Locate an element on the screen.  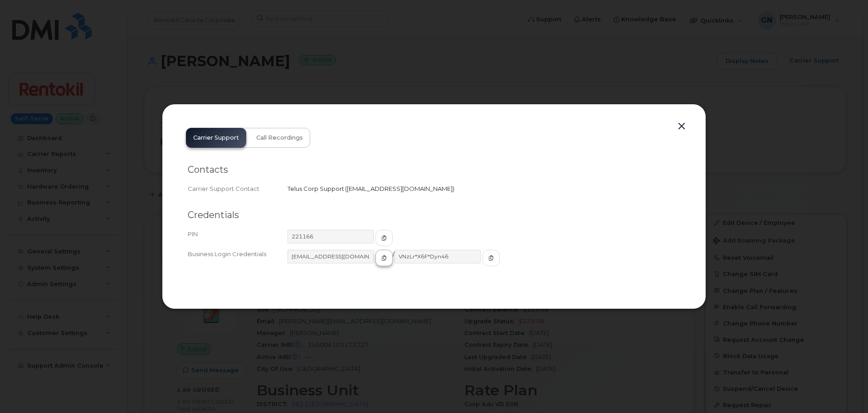
div: Business Login Credentials is located at coordinates (238, 262).